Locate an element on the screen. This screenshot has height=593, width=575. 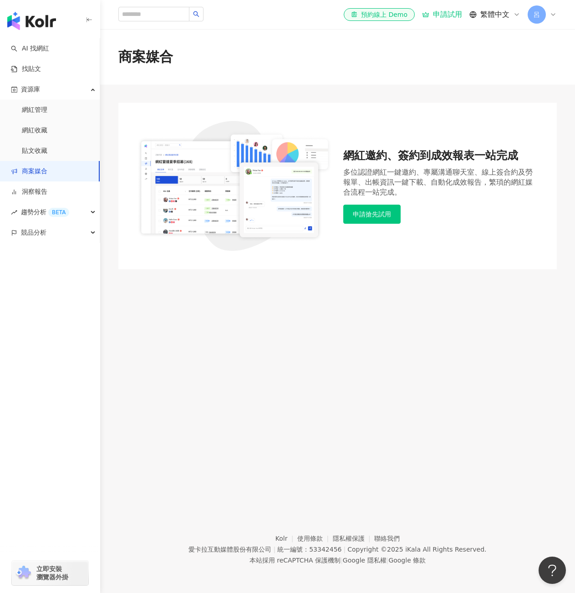
div: 愛卡拉互動媒體股份有限公司 is located at coordinates (230, 550).